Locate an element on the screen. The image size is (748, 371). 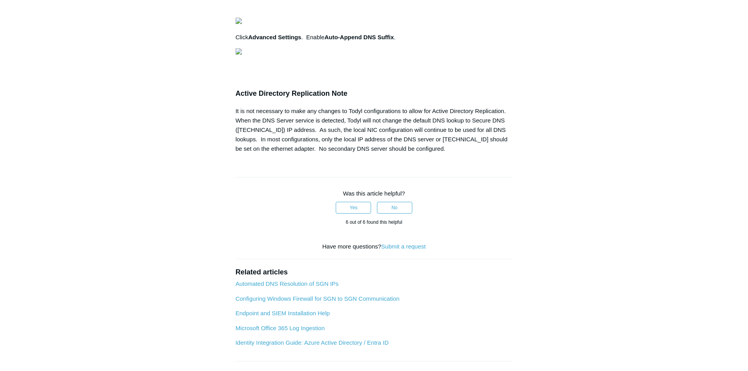
img: 27414207119379 is located at coordinates (239, 21).